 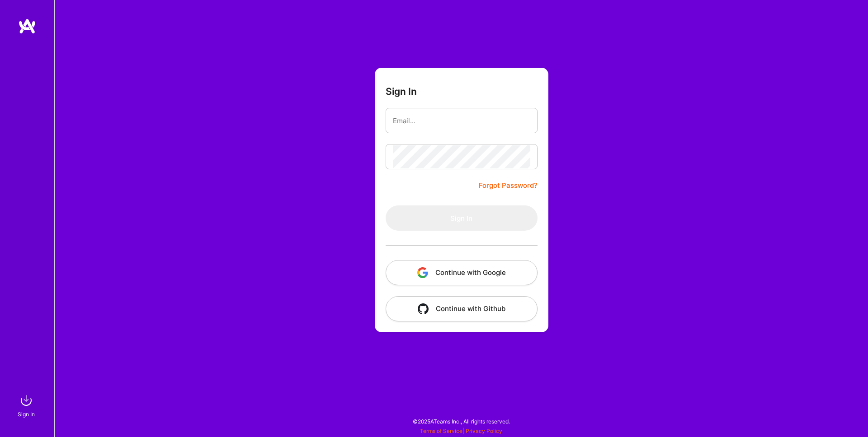 I want to click on button: Continue with Google, so click(x=462, y=272).